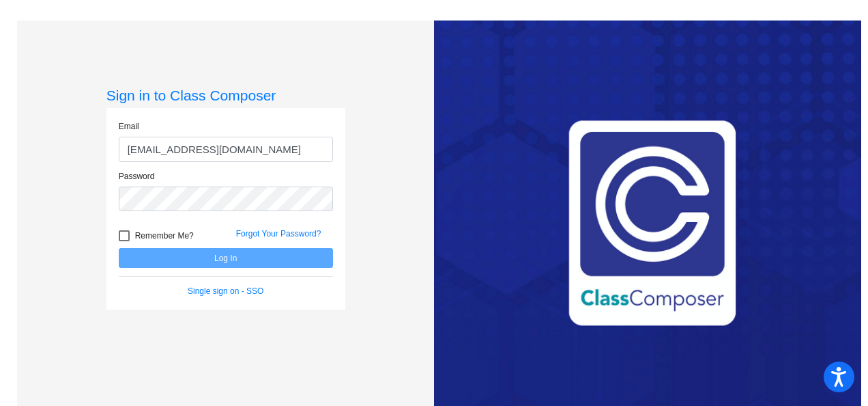  I want to click on button: Log In, so click(226, 257).